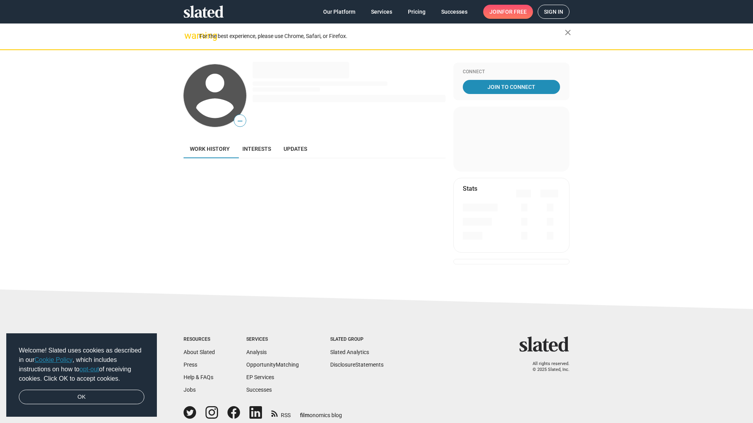 The width and height of the screenshot is (753, 423). What do you see at coordinates (210, 149) in the screenshot?
I see `a: Work history` at bounding box center [210, 149].